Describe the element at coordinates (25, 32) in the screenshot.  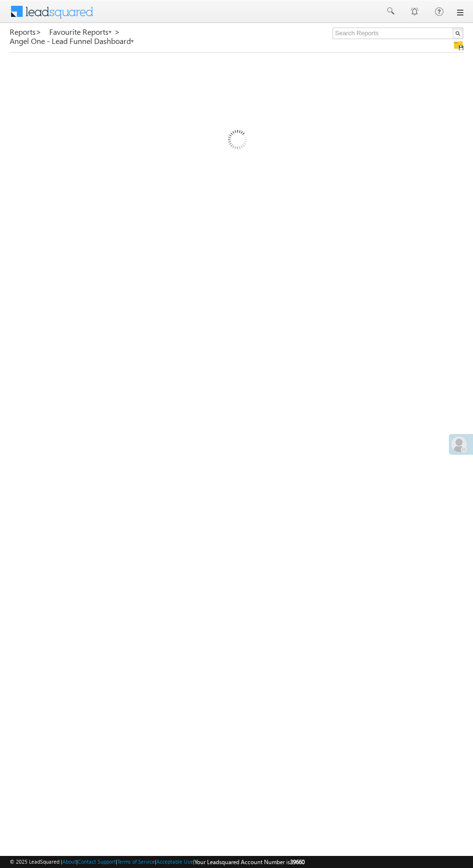
I see `a: Reports>` at that location.